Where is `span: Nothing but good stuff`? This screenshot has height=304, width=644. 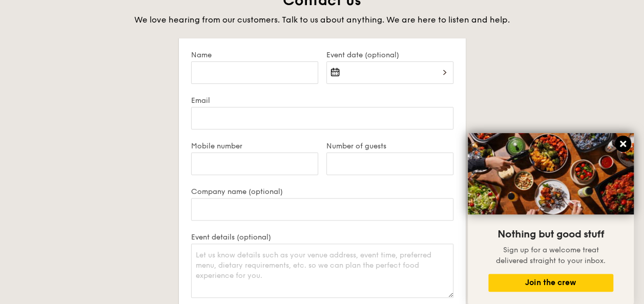
span: Nothing but good stuff is located at coordinates (551, 234).